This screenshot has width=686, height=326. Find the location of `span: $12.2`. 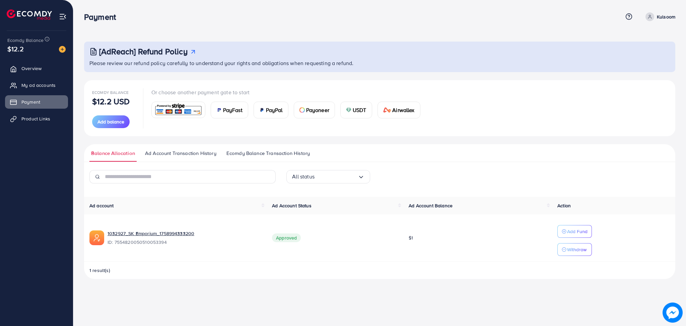

span: $12.2 is located at coordinates (15, 49).